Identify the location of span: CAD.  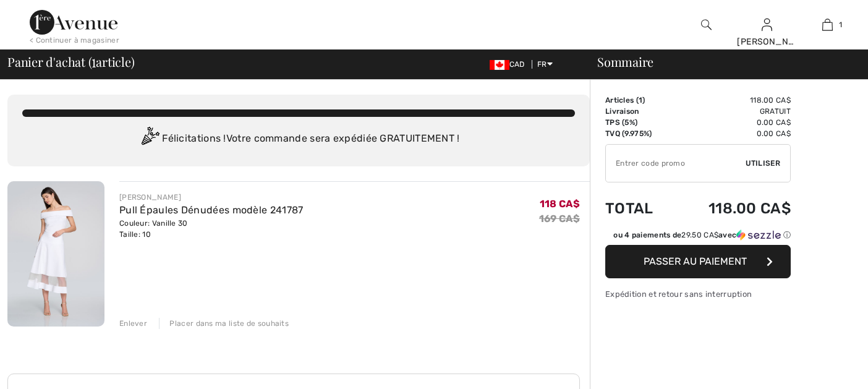
(510, 65).